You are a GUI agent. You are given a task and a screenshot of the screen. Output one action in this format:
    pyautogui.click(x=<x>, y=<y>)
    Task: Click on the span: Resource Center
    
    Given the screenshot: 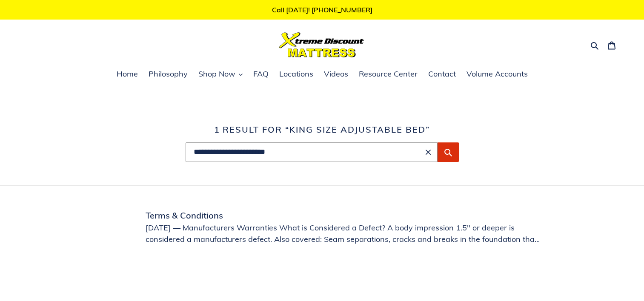 What is the action you would take?
    pyautogui.click(x=388, y=74)
    